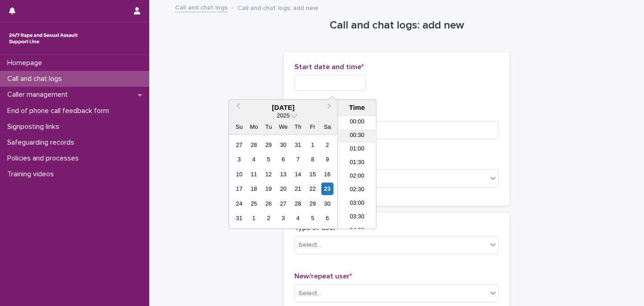 Image resolution: width=644 pixels, height=306 pixels. I want to click on li: 03:00, so click(357, 204).